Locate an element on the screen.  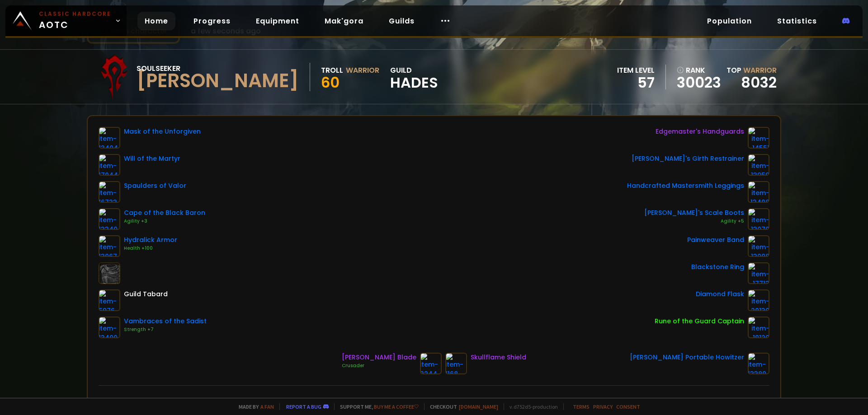
a: Progress is located at coordinates (212, 21).